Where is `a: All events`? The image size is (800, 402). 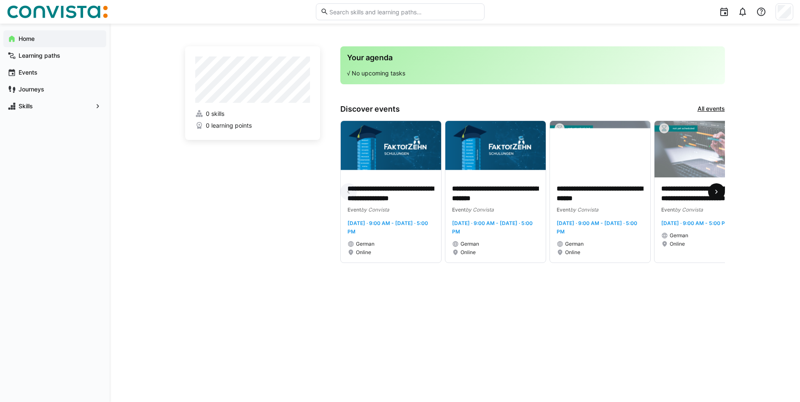
a: All events is located at coordinates (711, 109).